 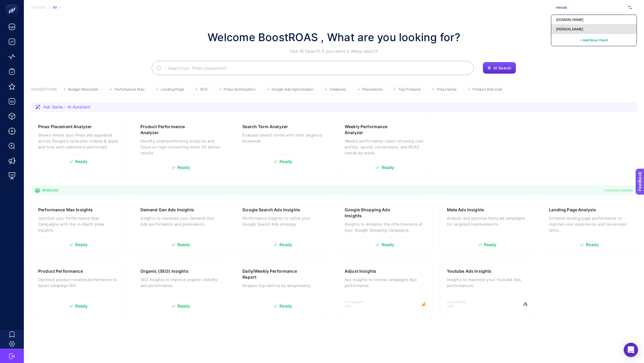 What do you see at coordinates (181, 283) in the screenshot?
I see `p: SEO insights to improve organic visibility and performance.` at bounding box center [181, 283].